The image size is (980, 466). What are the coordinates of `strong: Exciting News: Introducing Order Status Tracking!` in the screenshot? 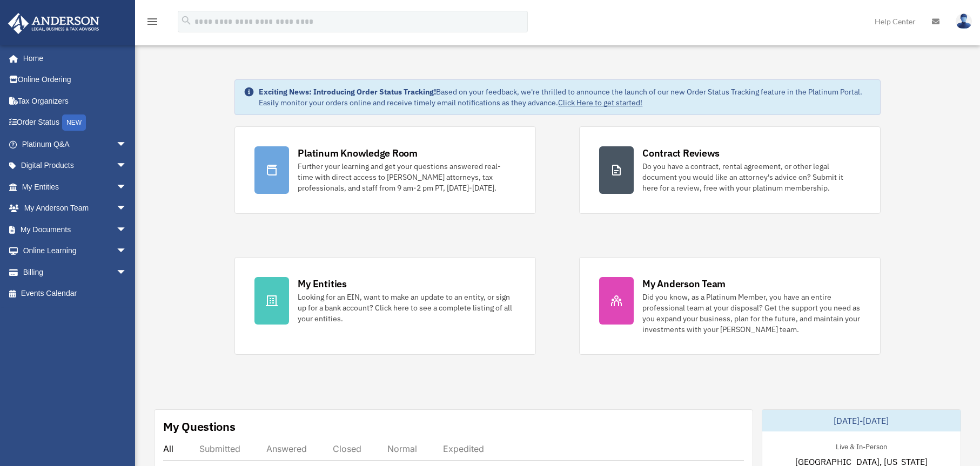 It's located at (347, 92).